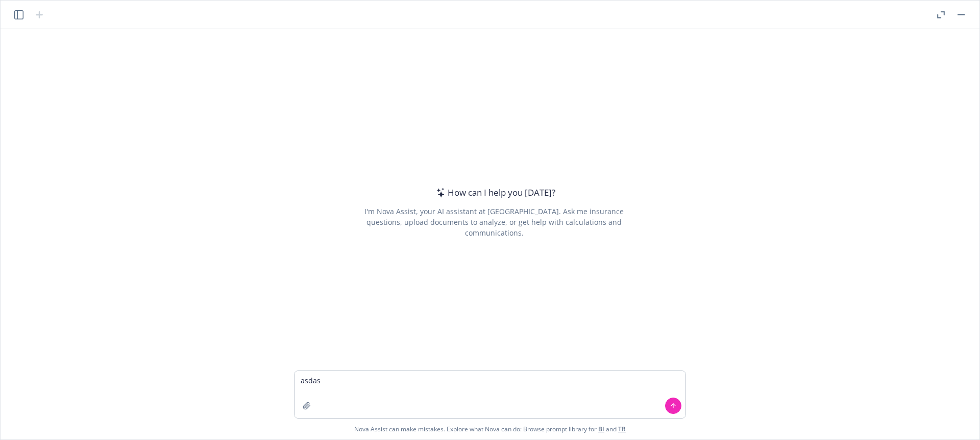  What do you see at coordinates (490, 394) in the screenshot?
I see `textarea: asdas` at bounding box center [490, 394].